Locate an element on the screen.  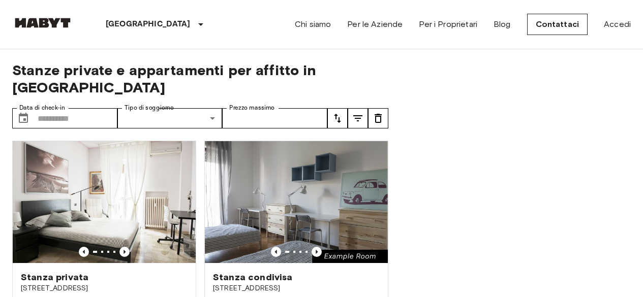
img: Marketing picture of unit IT-14-022-001-03H is located at coordinates (104, 202).